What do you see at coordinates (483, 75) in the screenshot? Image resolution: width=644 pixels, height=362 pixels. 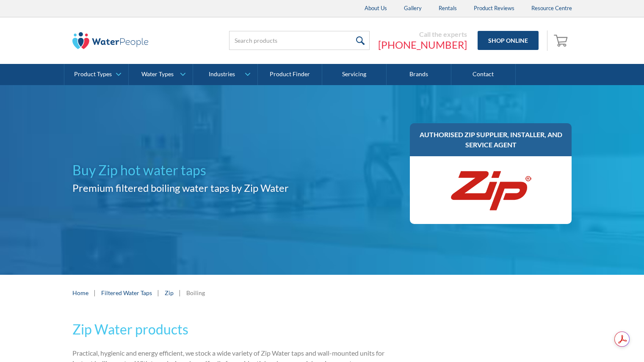 I see `a: Contact` at bounding box center [483, 75].